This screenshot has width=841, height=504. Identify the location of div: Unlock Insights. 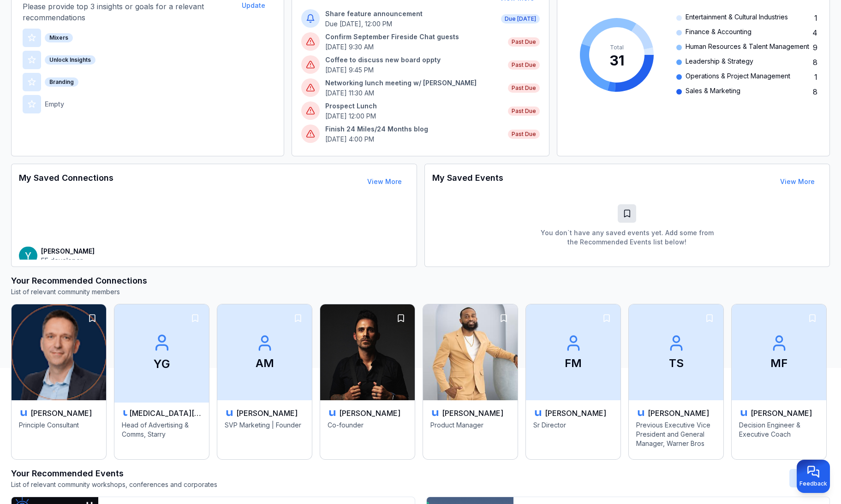
(70, 60).